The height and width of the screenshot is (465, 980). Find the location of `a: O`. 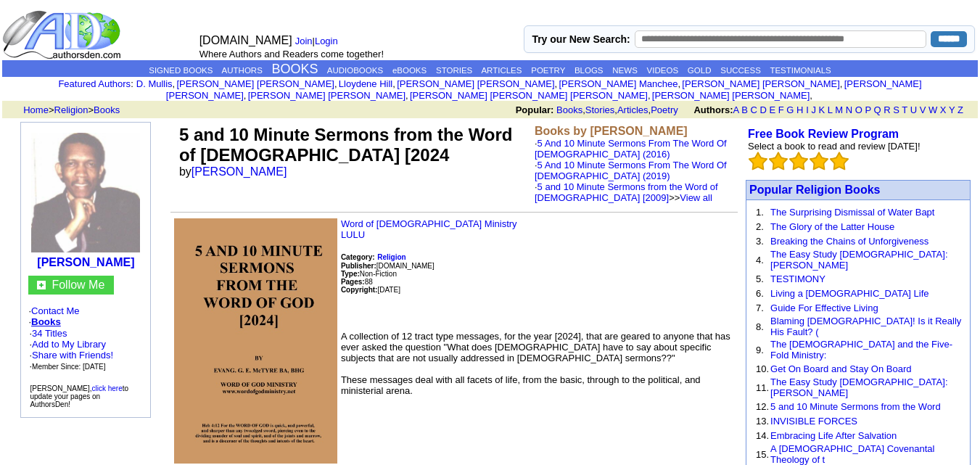

a: O is located at coordinates (859, 109).